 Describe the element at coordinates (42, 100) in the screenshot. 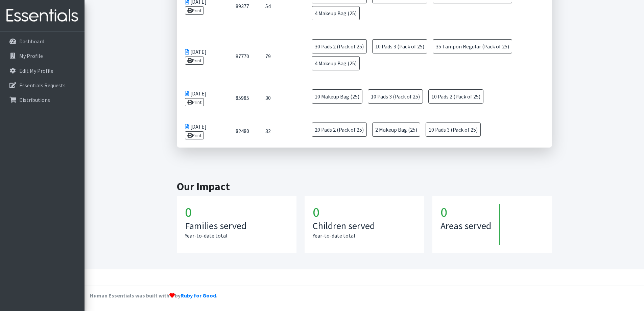

I see `a: Distributions` at that location.